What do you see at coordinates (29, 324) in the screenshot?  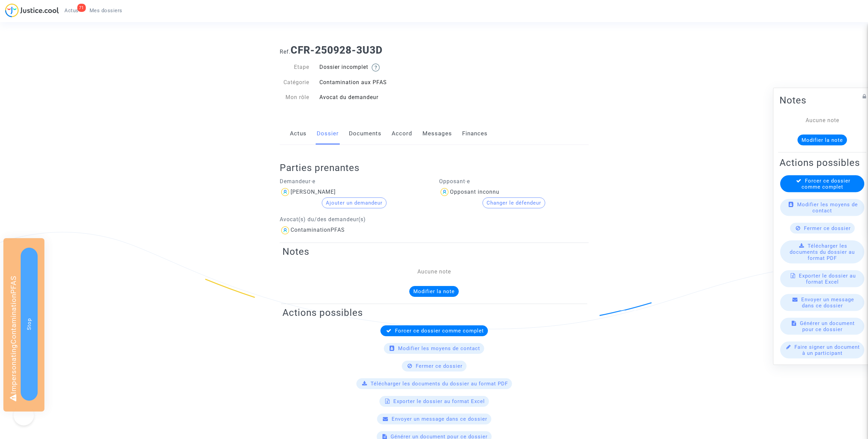 I see `span: Stop` at bounding box center [29, 324].